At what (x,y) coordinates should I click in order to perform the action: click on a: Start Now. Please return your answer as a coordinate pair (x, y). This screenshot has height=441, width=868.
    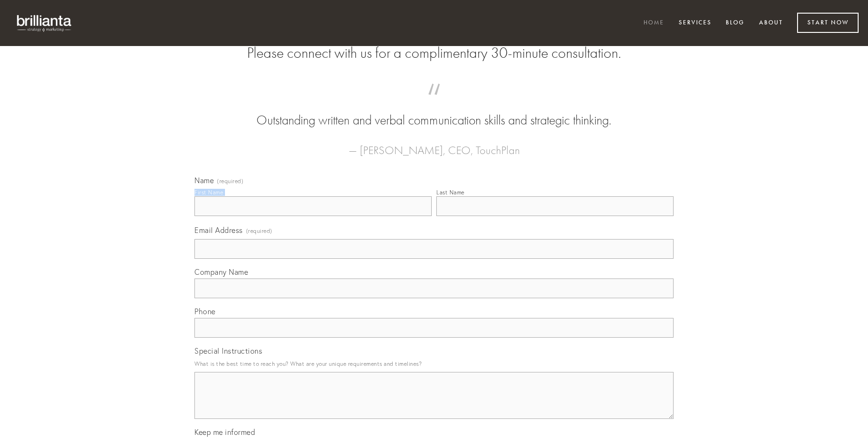
    Looking at the image, I should click on (828, 23).